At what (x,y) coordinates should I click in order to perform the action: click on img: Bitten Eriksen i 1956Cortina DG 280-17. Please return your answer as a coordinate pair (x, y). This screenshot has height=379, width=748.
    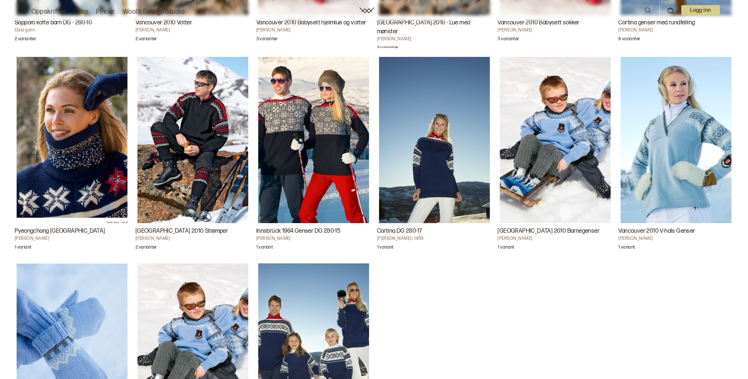
    Looking at the image, I should click on (434, 140).